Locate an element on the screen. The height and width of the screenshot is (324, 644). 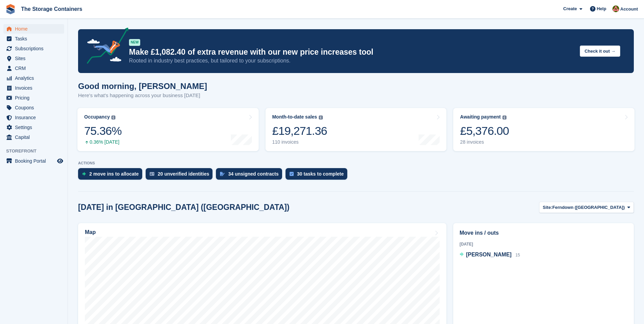
a: Month-to-date sales £19,271.36 110 invoices is located at coordinates (356, 130).